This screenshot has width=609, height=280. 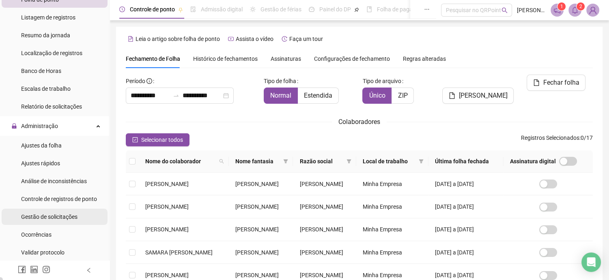 What do you see at coordinates (162, 140) in the screenshot?
I see `span: Selecionar todos` at bounding box center [162, 140].